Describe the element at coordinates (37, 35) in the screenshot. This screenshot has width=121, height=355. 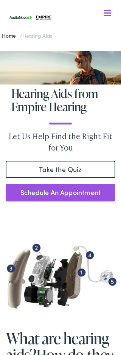
I see `span: Hearing Aids` at that location.